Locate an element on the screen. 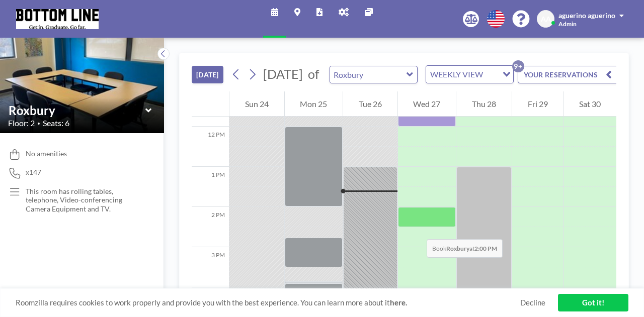  span: WEEKLY VIEW is located at coordinates (456, 75).